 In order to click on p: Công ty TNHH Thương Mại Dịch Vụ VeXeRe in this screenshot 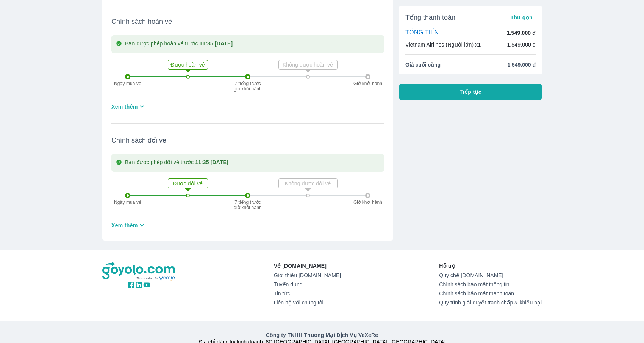, I will do `click(322, 335)`.